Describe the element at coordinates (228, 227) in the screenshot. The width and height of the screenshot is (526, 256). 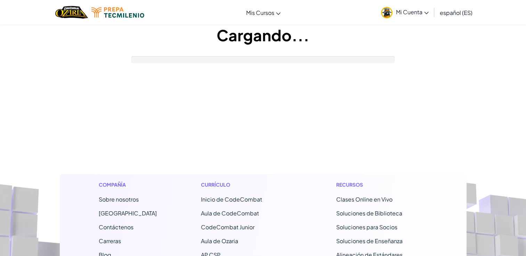
I see `a: CodeCombat Junior` at that location.